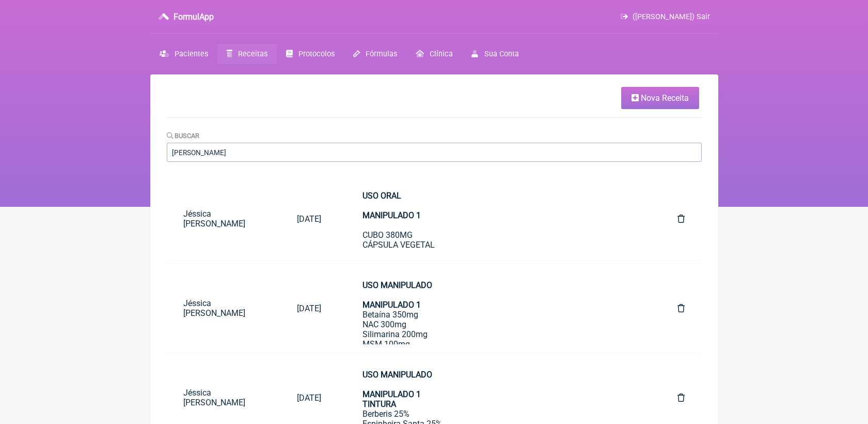 Image resolution: width=868 pixels, height=424 pixels. What do you see at coordinates (184, 54) in the screenshot?
I see `a: Pacientes` at bounding box center [184, 54].